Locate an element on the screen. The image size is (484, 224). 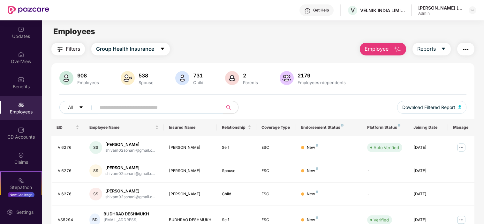
div: Employees+dependents is located at coordinates (321, 83).